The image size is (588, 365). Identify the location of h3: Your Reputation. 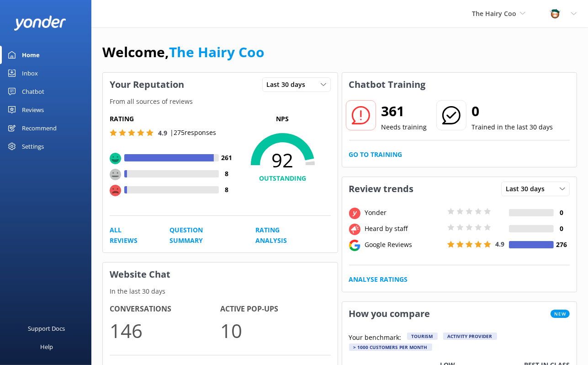
(147, 84).